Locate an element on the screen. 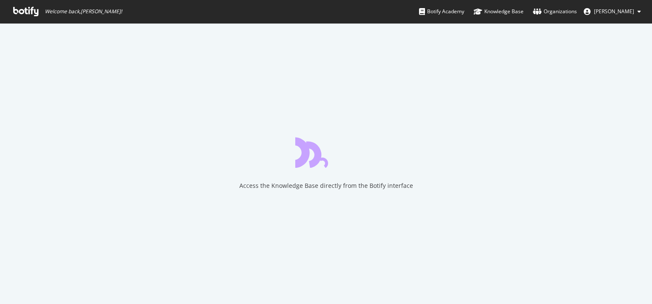 The width and height of the screenshot is (652, 304). div: Knowledge Base is located at coordinates (499, 12).